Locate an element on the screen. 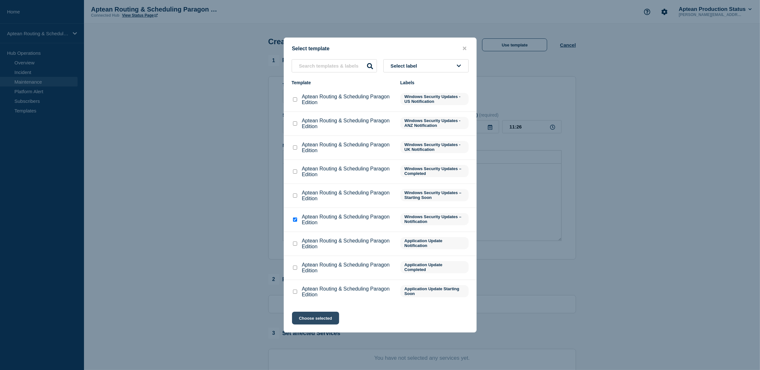 This screenshot has height=370, width=760. input: Search templates & labels is located at coordinates (334, 66).